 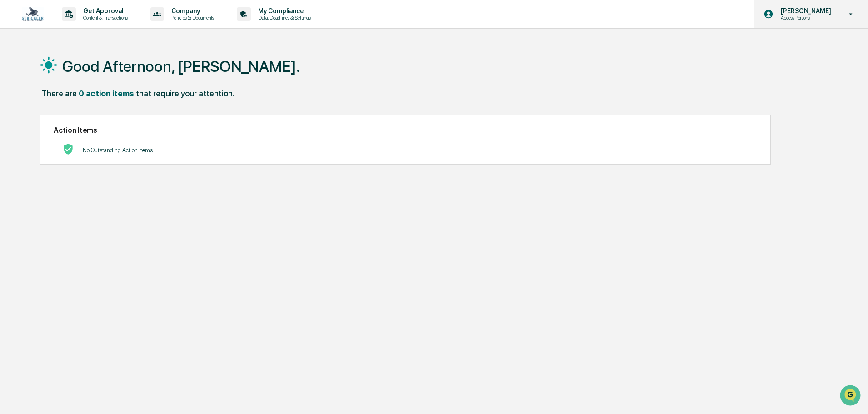 What do you see at coordinates (72, 140) in the screenshot?
I see `div: We're available if you need us!` at bounding box center [72, 140].